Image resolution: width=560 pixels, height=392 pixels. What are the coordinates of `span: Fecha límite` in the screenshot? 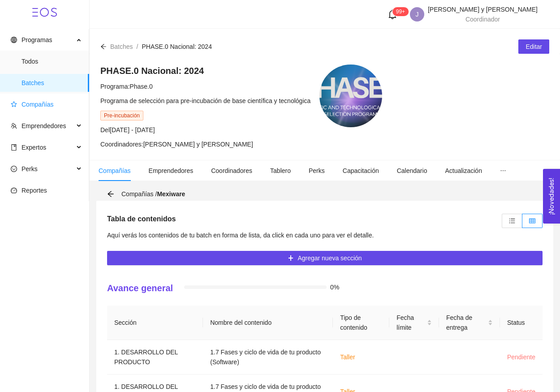 It's located at (411, 322).